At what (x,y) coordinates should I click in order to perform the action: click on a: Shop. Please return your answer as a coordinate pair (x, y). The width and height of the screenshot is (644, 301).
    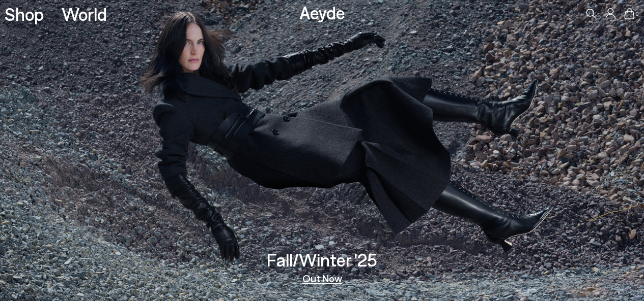
    Looking at the image, I should click on (24, 13).